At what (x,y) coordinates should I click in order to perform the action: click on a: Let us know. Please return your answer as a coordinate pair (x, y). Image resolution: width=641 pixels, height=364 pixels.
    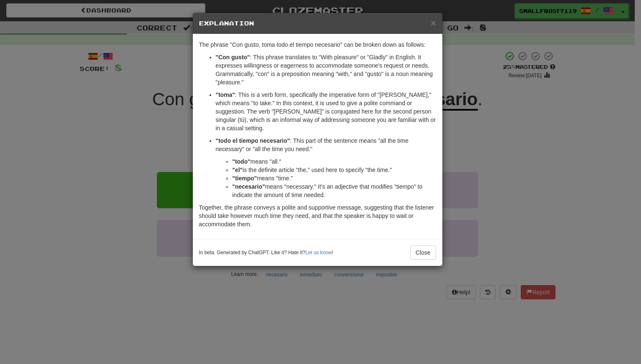
    Looking at the image, I should click on (318, 252).